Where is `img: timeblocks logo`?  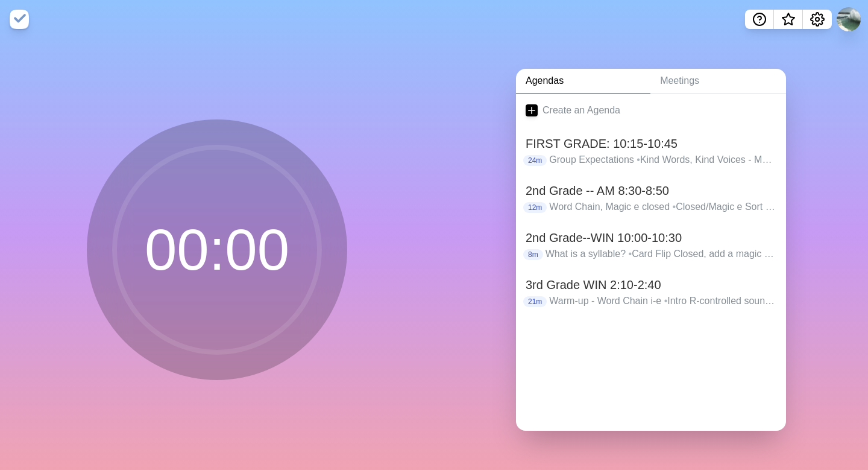
img: timeblocks logo is located at coordinates (19, 19).